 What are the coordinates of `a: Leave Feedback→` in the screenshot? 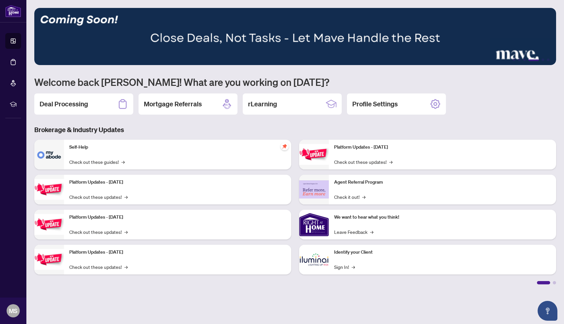 It's located at (354, 232).